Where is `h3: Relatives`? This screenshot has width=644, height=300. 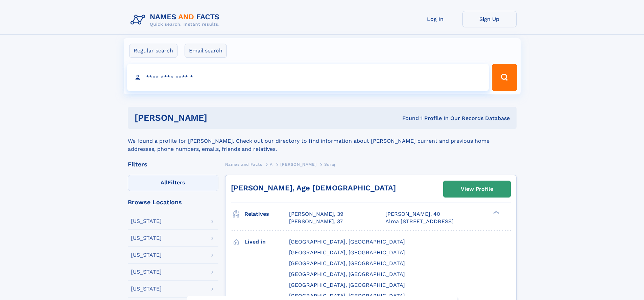 h3: Relatives is located at coordinates (267, 214).